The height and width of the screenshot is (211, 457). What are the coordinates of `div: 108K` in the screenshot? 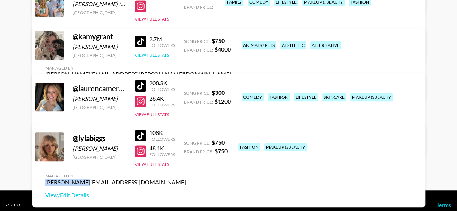 It's located at (162, 133).